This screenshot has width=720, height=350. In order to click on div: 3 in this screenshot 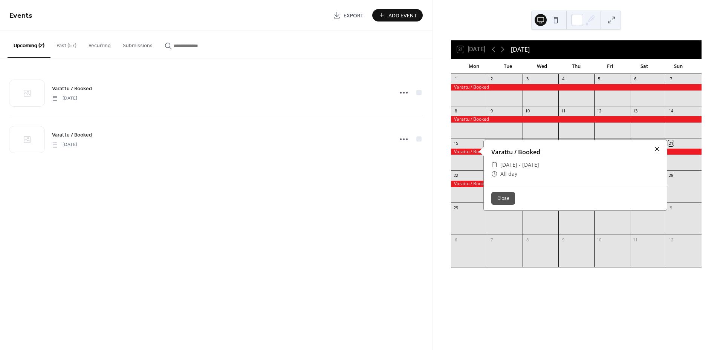, I will do `click(528, 79)`.